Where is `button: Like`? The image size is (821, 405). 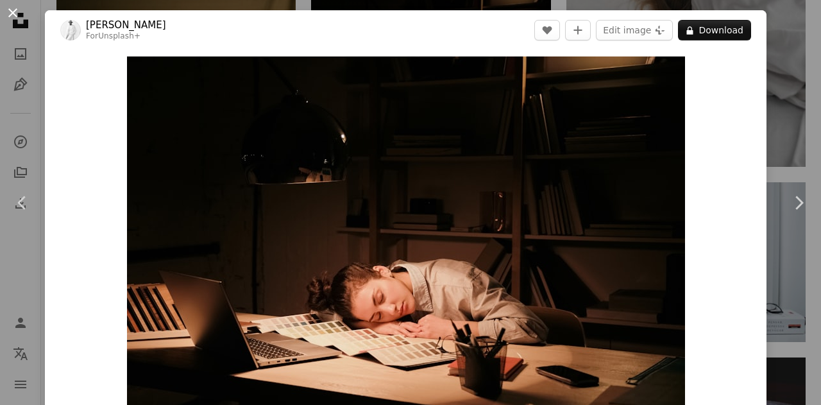 button: Like is located at coordinates (547, 30).